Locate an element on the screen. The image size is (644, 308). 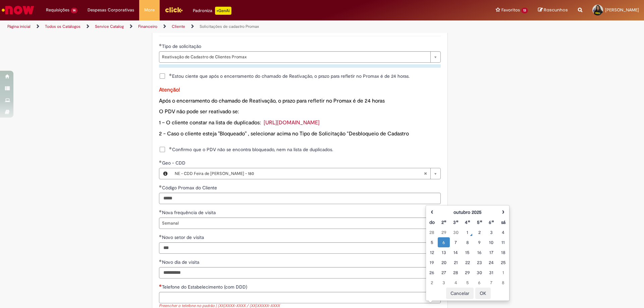
span: Telefone do Estabelecimento (com DDD) is located at coordinates (205, 287).